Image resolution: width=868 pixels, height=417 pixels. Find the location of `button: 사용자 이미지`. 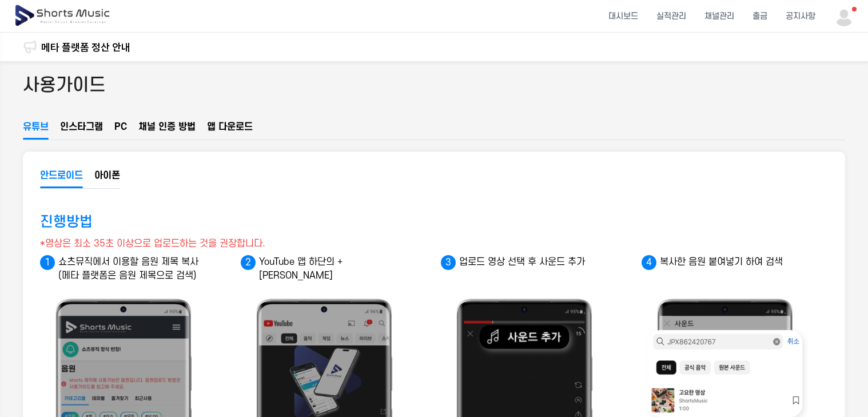

button: 사용자 이미지 is located at coordinates (844, 16).